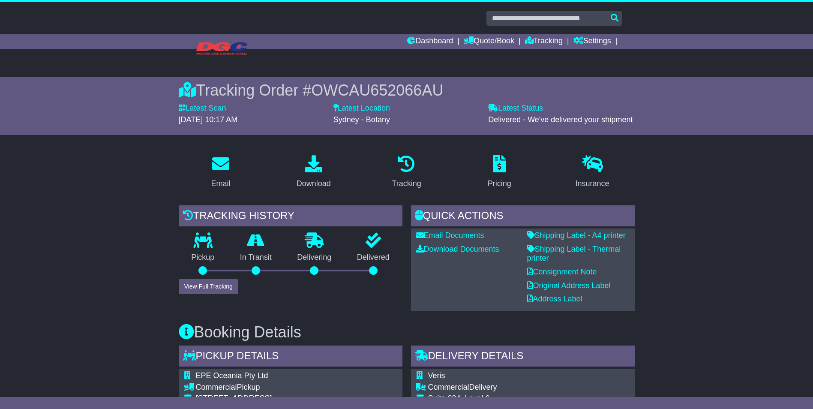  I want to click on p: In Transit, so click(256, 258).